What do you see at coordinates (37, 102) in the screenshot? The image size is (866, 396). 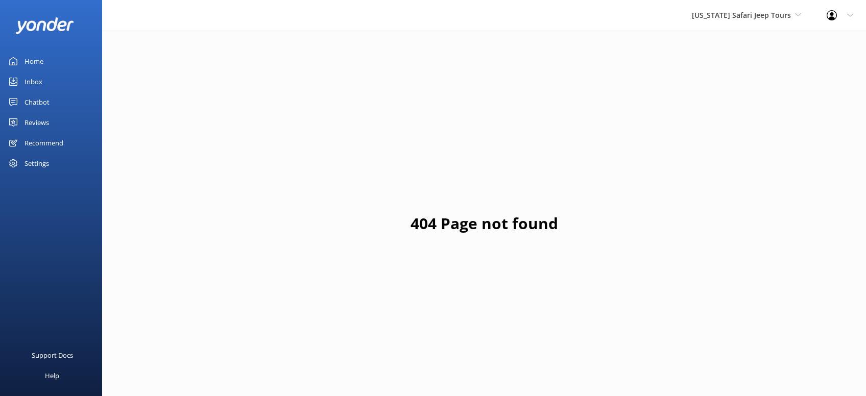 I see `div: Chatbot` at bounding box center [37, 102].